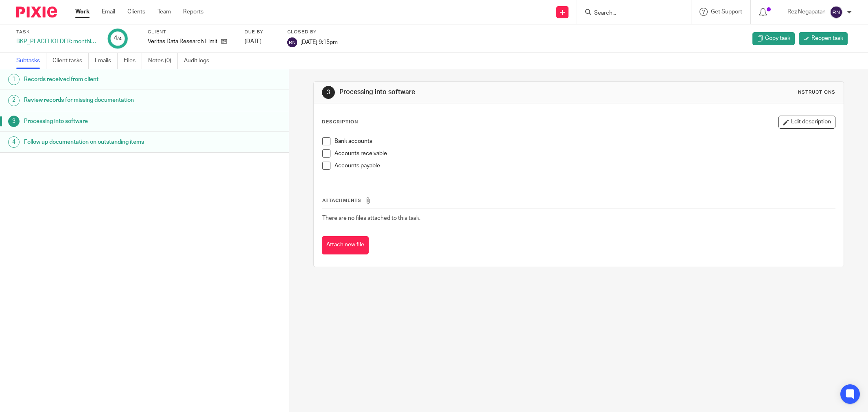  I want to click on button: Edit description, so click(807, 122).